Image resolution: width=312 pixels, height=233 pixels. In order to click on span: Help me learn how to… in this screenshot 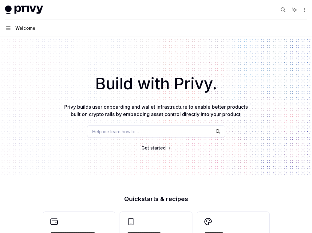, I will do `click(116, 132)`.